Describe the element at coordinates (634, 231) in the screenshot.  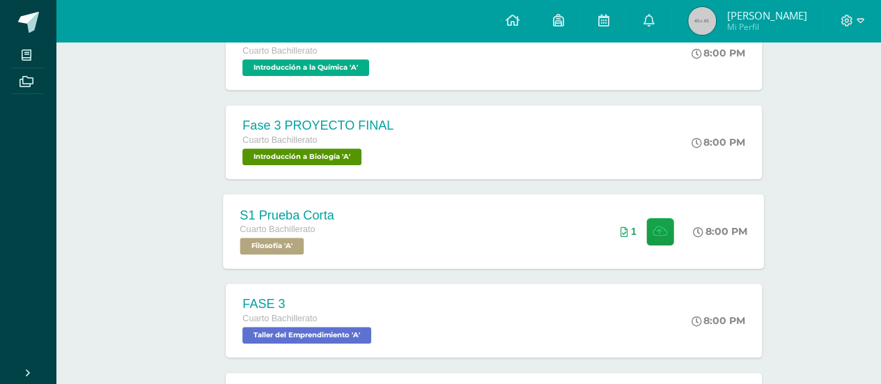
I see `span: 1` at that location.